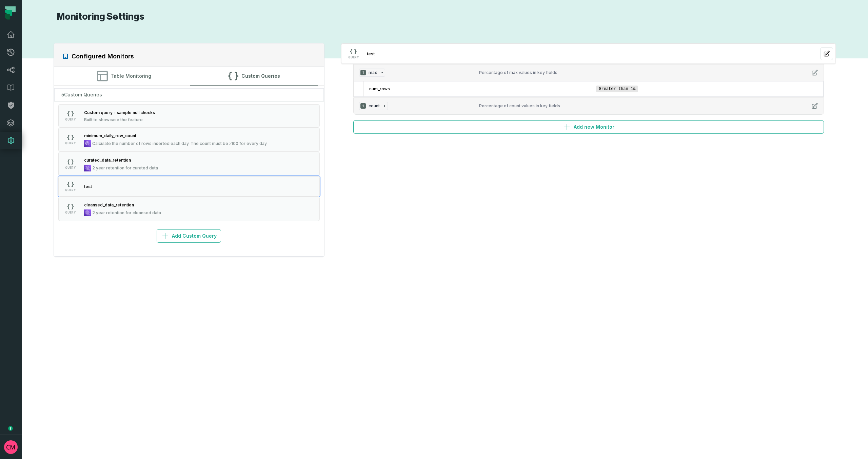  I want to click on button: QUERY2 year retention for curated data, so click(189, 164).